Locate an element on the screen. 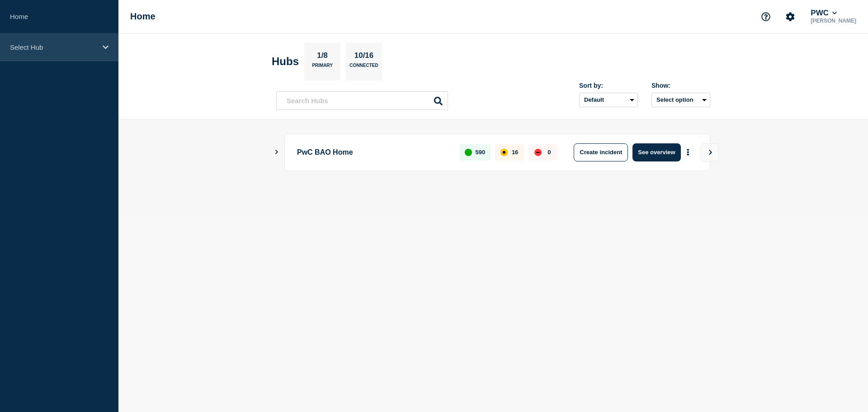 The image size is (868, 412). div: affected is located at coordinates (504, 152).